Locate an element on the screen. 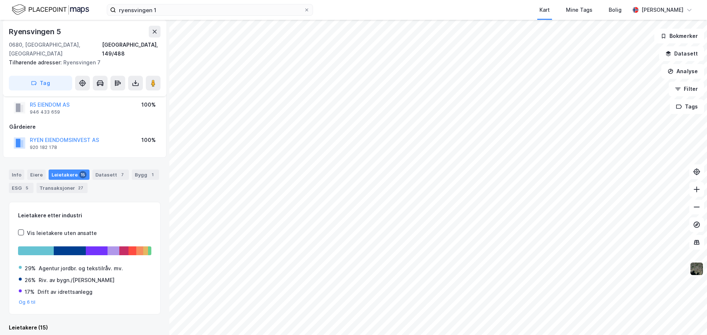 The width and height of the screenshot is (707, 335). div: Transaksjoner is located at coordinates (62, 188).